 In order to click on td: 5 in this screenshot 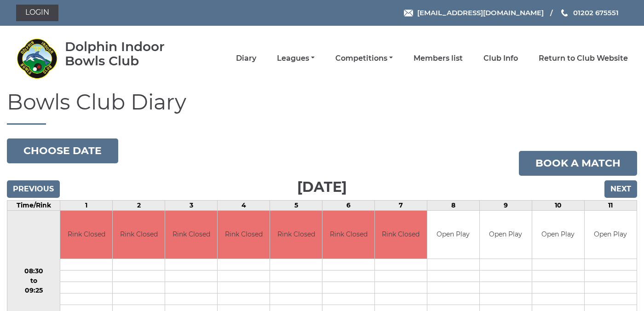, I will do `click(296, 205)`.